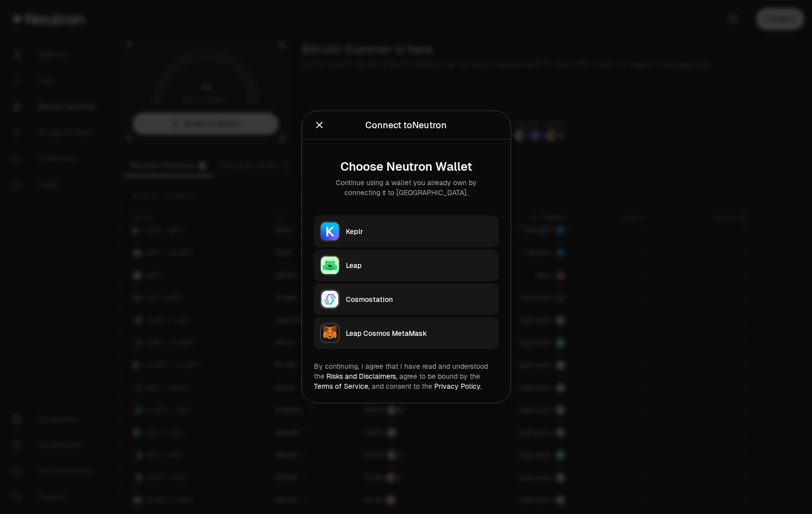 The width and height of the screenshot is (812, 514). Describe the element at coordinates (330, 299) in the screenshot. I see `img: Cosmostation` at that location.